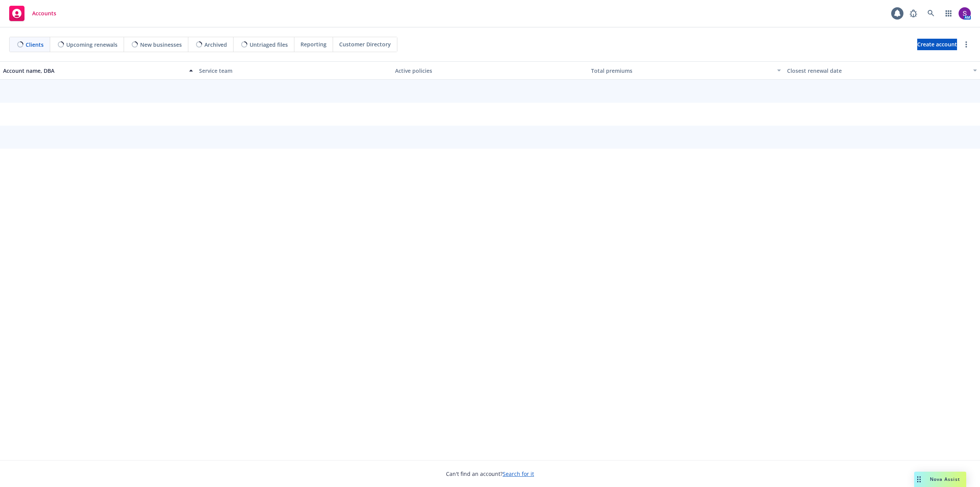  Describe the element at coordinates (878, 70) in the screenshot. I see `div: Closest renewal date` at that location.